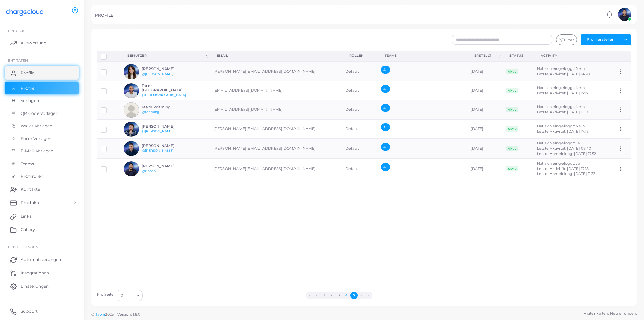 This screenshot has height=320, width=644. What do you see at coordinates (28, 230) in the screenshot?
I see `span: Gallery` at bounding box center [28, 230].